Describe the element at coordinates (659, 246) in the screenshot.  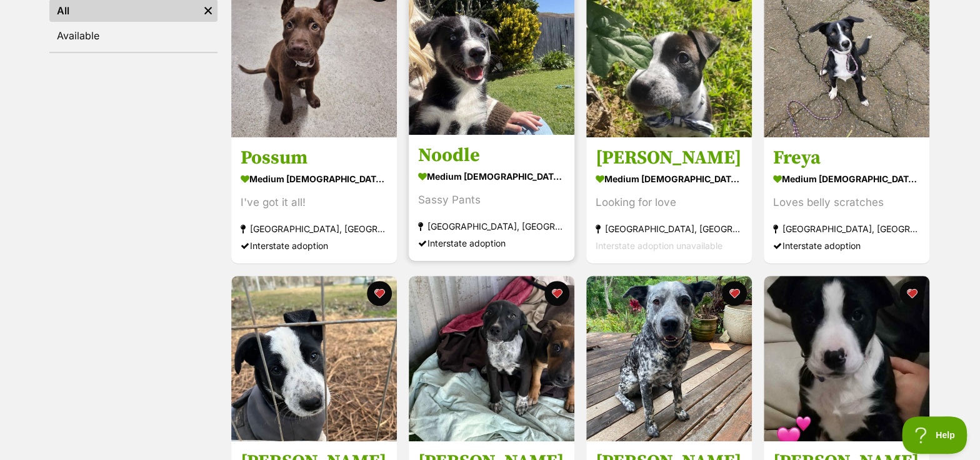
I see `span: Interstate adoption unavailable` at that location.